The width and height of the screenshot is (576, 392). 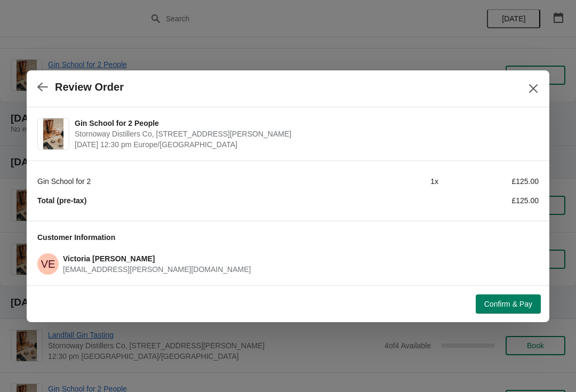 I want to click on strong: Total (pre-tax), so click(x=62, y=200).